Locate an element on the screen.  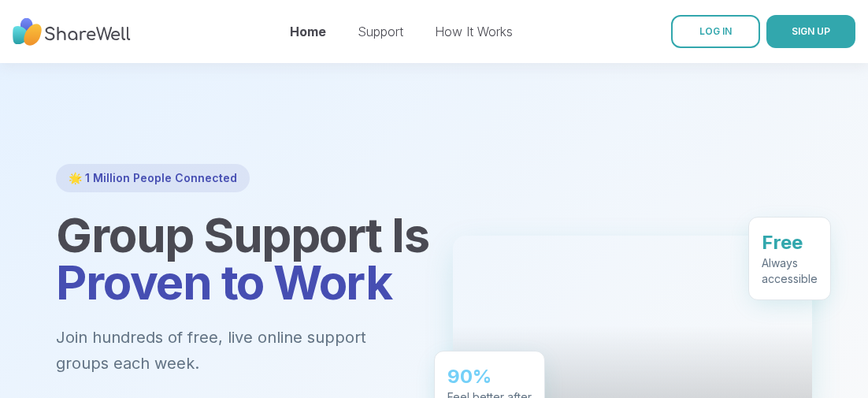
span: Proven to Work is located at coordinates (224, 282).